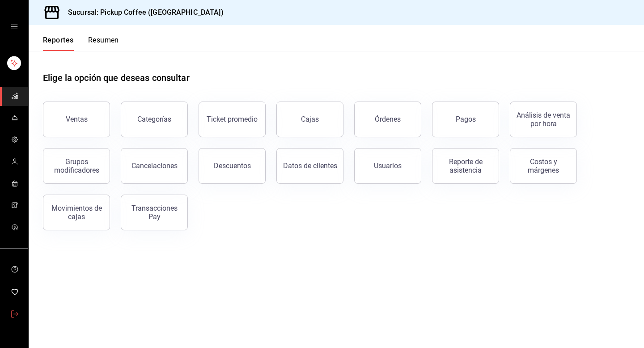  What do you see at coordinates (388, 119) in the screenshot?
I see `button: Órdenes` at bounding box center [388, 119].